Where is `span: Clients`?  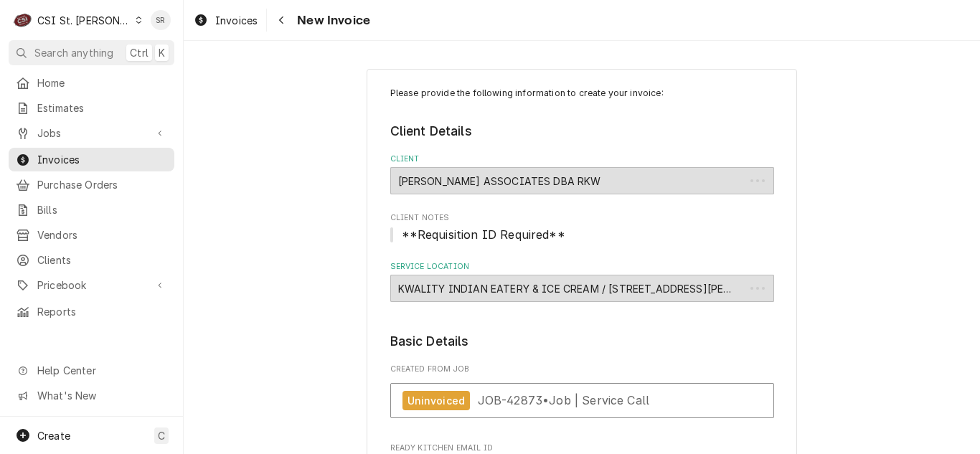 span: Clients is located at coordinates (102, 260).